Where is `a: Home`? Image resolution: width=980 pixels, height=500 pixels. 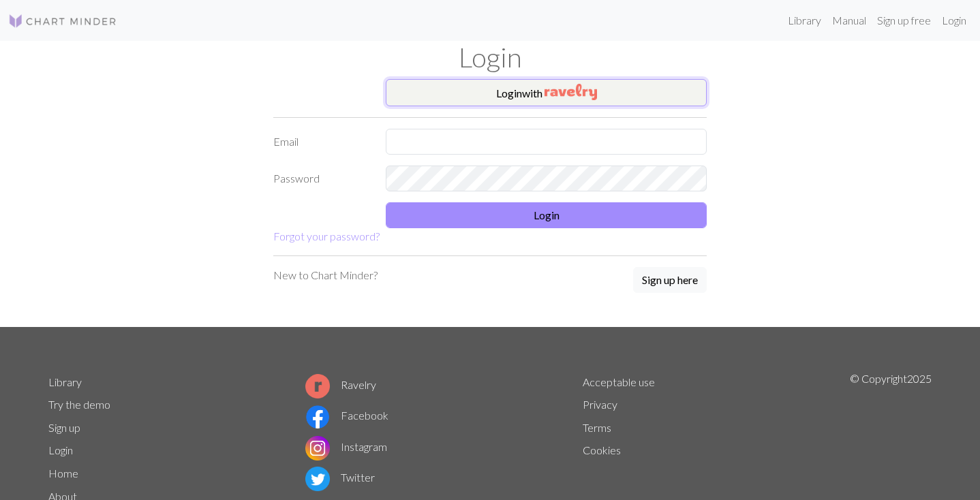
a: Home is located at coordinates (63, 473).